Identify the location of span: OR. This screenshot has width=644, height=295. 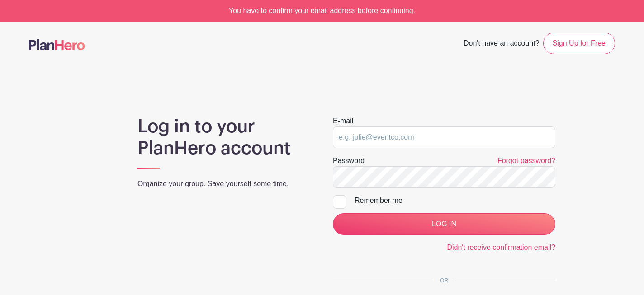
(444, 280).